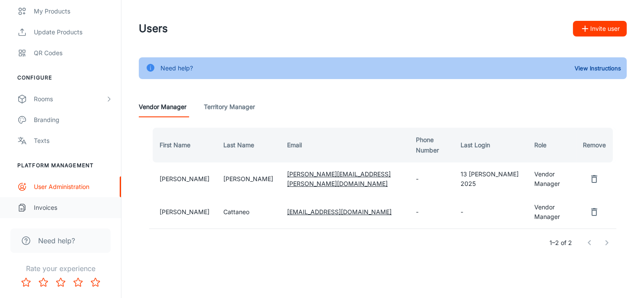 This screenshot has width=644, height=298. Describe the element at coordinates (61, 282) in the screenshot. I see `button: Rate 3 star` at that location.